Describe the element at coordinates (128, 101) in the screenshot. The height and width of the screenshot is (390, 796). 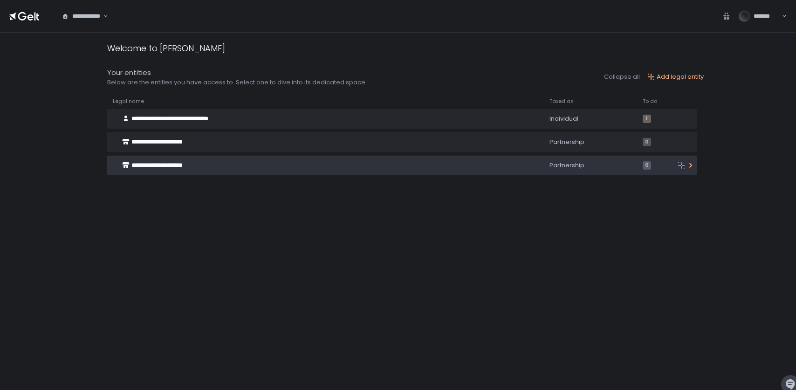
I see `span: Legal name` at that location.